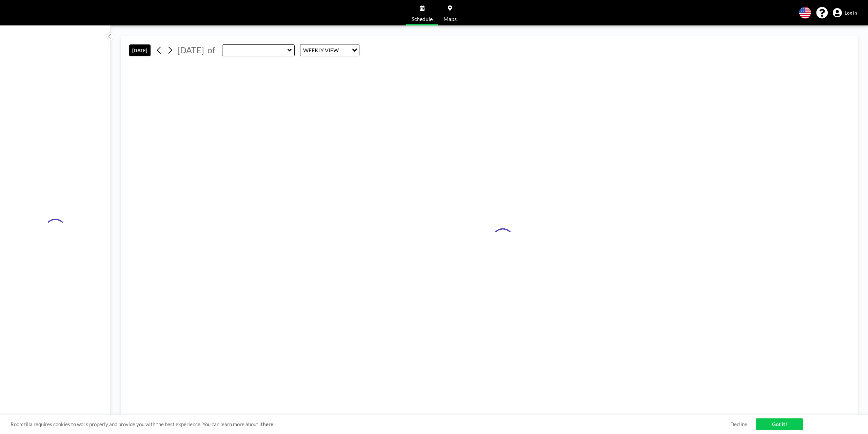 The image size is (868, 434). Describe the element at coordinates (370, 424) in the screenshot. I see `span: Roomzilla requires cookies to work properly and provide you with the best experience. You can lea...` at that location.